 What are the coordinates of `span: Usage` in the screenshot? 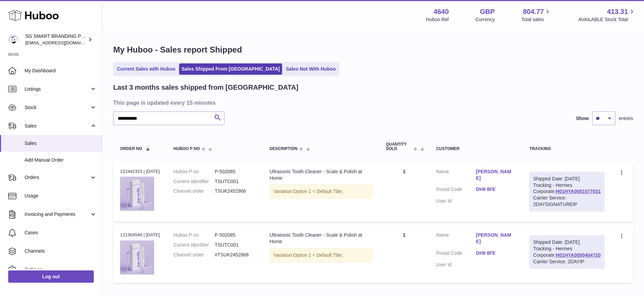 It's located at (61, 196).